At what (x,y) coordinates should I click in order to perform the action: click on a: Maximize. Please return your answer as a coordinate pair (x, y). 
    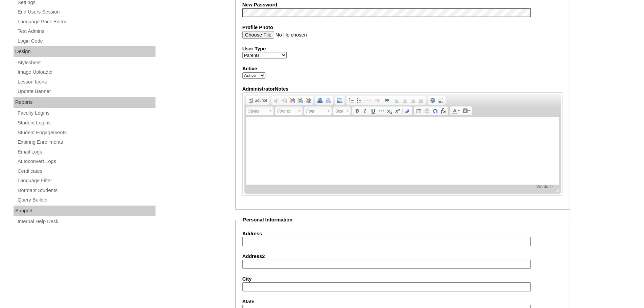
    Looking at the image, I should click on (432, 100).